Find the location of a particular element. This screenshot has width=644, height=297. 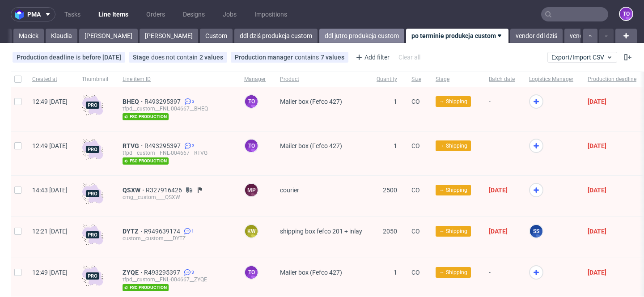

span: Production manager is located at coordinates (265, 58).